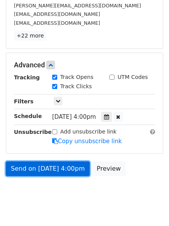 This screenshot has height=226, width=169. I want to click on strong: Filters, so click(24, 101).